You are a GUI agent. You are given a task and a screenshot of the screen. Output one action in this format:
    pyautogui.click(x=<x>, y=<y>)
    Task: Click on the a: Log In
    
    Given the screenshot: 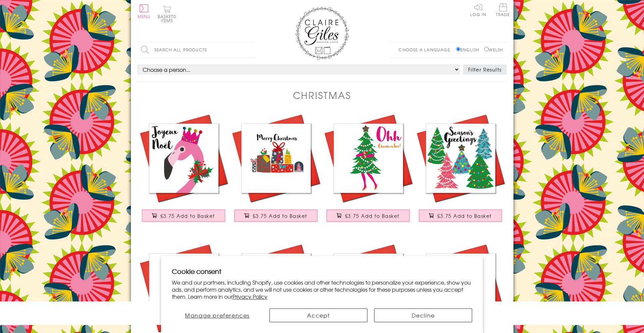 What is the action you would take?
    pyautogui.click(x=478, y=10)
    